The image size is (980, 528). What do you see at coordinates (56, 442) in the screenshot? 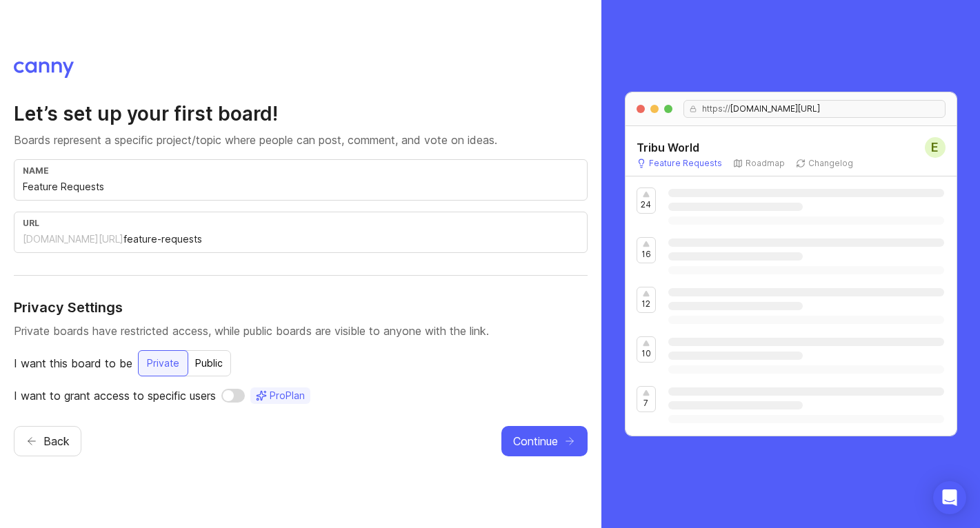
I see `span: Back` at bounding box center [56, 442].